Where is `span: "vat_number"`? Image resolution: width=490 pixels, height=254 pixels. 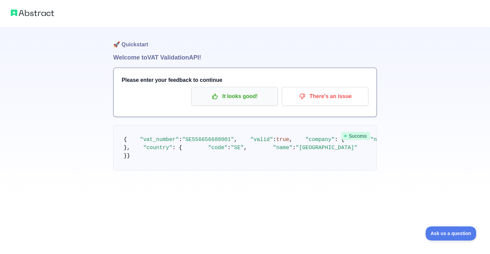
span: "vat_number" is located at coordinates (159, 139).